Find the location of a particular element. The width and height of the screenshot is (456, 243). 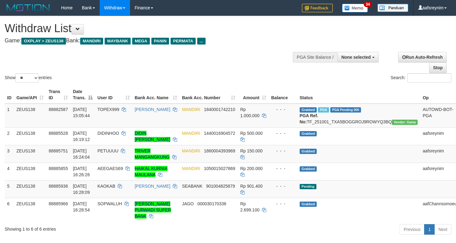

span: PANIN is located at coordinates (160, 41).